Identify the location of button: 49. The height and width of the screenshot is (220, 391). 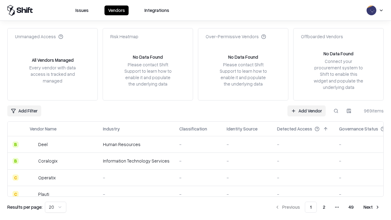
(351, 207).